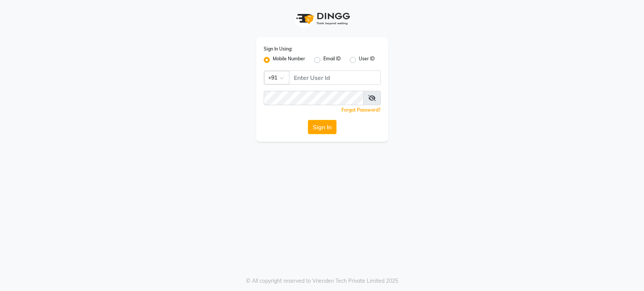 The width and height of the screenshot is (644, 291). I want to click on label: Mobile Number, so click(289, 60).